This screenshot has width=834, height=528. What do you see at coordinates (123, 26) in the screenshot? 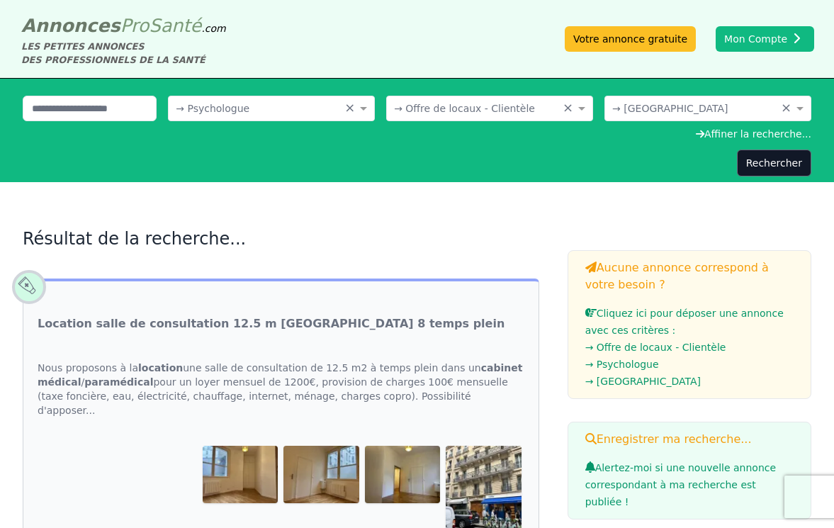
I see `a: AnnoncesProSanté.com` at bounding box center [123, 26].